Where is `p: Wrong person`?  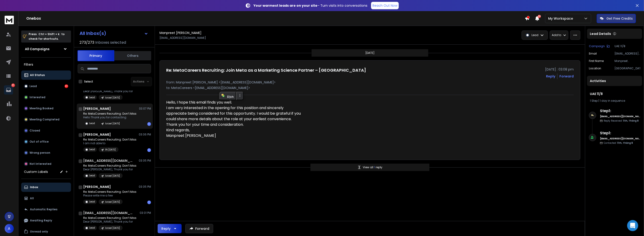
p: Wrong person is located at coordinates (40, 153).